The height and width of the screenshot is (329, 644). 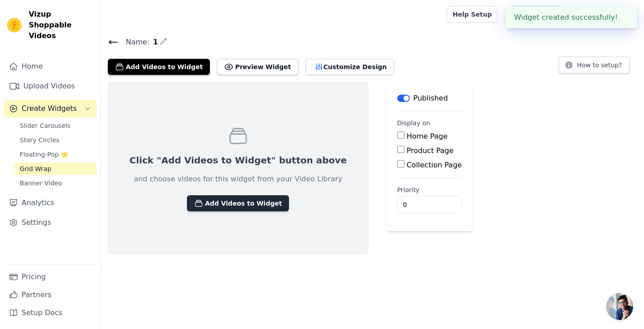 What do you see at coordinates (603, 14) in the screenshot?
I see `button: C CALMINGZENT` at bounding box center [603, 14].